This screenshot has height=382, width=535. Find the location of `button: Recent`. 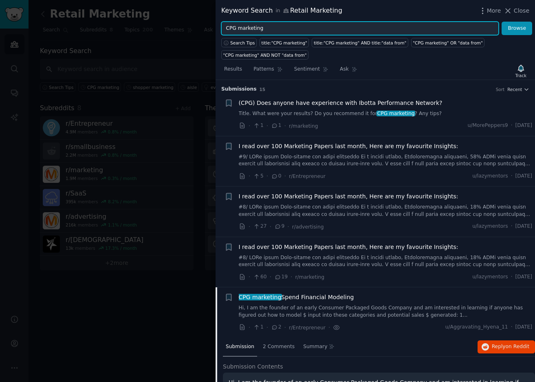

button: Recent is located at coordinates (519, 89).